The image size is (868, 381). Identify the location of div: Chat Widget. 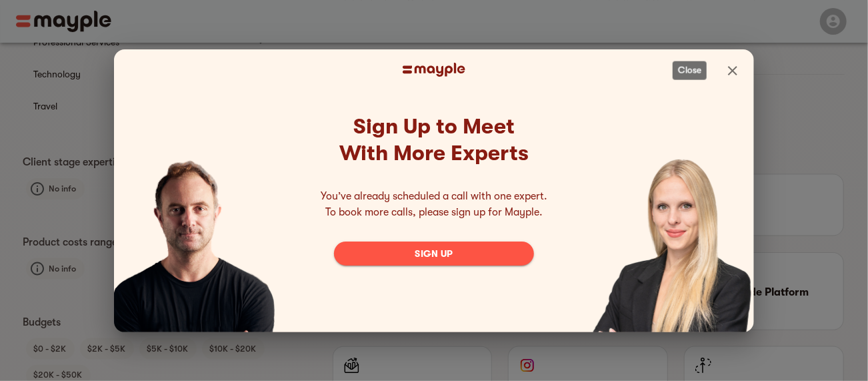
(834, 349).